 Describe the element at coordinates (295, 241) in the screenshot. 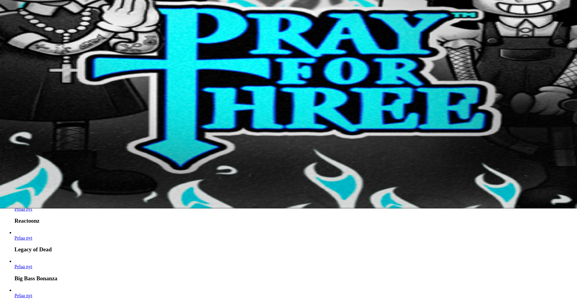

I see `article: Legacy of Dead` at that location.